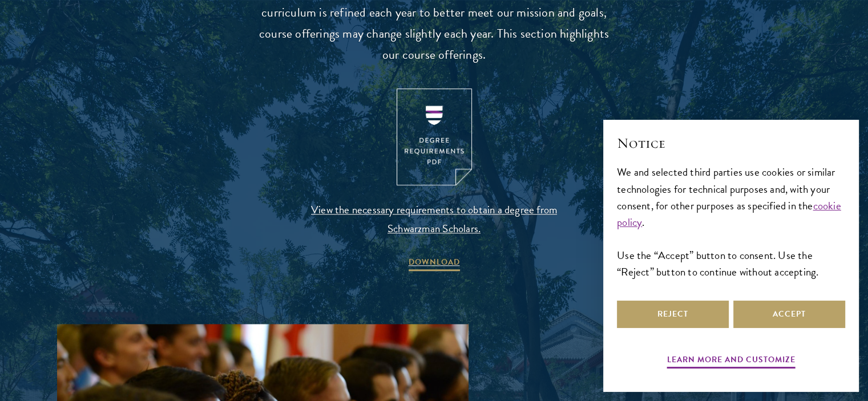 The width and height of the screenshot is (868, 401). Describe the element at coordinates (434, 219) in the screenshot. I see `span: View the necessary requirements to obtain a degree from Schwarzman Scholars.` at that location.